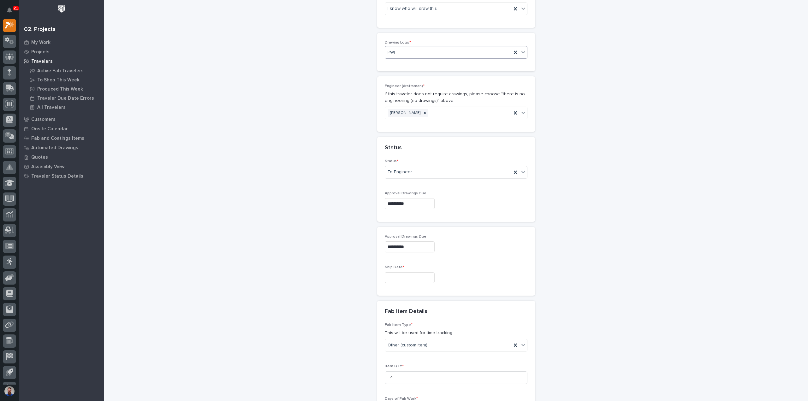 This screenshot has width=808, height=401. Describe the element at coordinates (40, 52) in the screenshot. I see `p: Projects` at that location.